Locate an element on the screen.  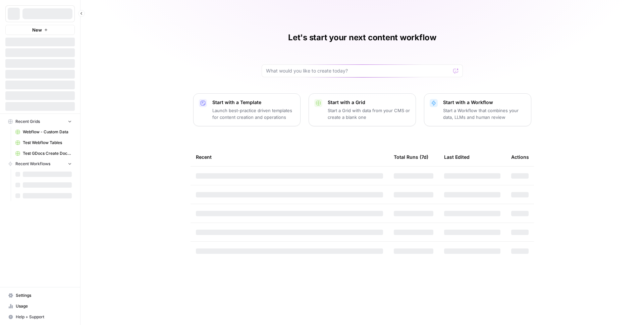
a: Test Webflow Tables is located at coordinates (44, 143).